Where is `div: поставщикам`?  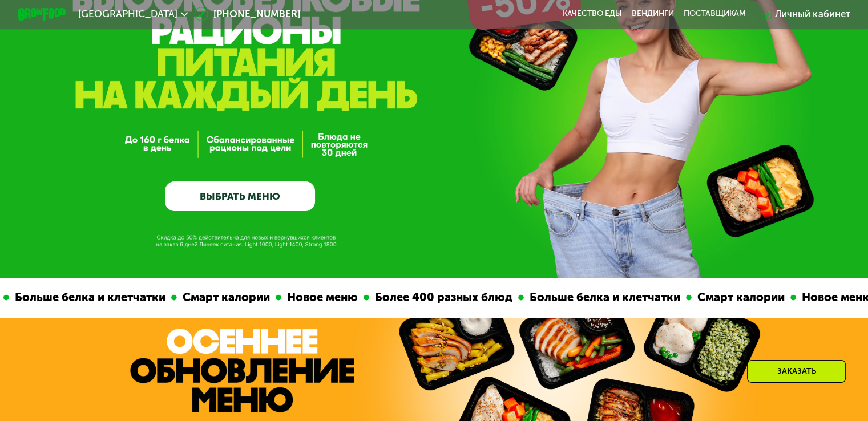
div: поставщикам is located at coordinates (715, 13).